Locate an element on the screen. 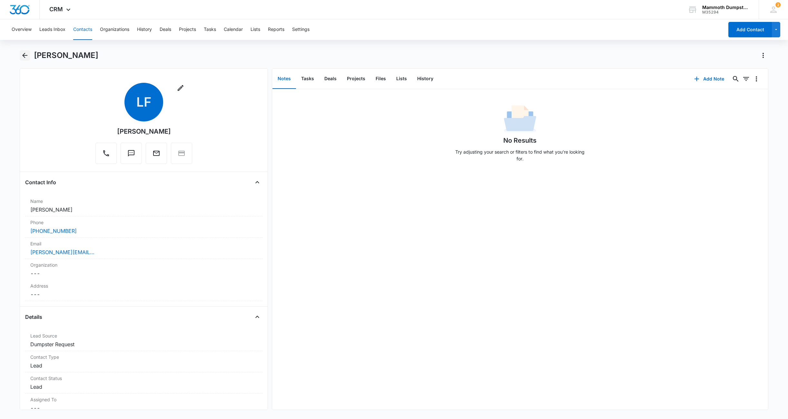 This screenshot has height=419, width=788. button: Reports is located at coordinates (276, 30).